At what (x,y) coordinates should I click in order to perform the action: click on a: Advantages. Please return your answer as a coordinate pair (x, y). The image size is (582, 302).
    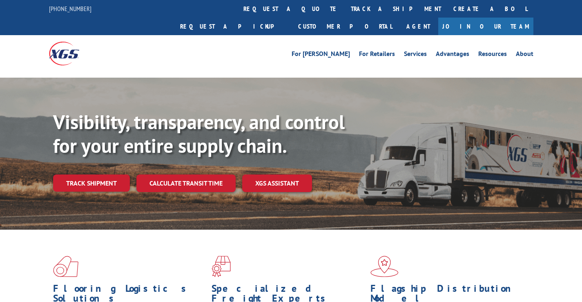
    Looking at the image, I should click on (453, 55).